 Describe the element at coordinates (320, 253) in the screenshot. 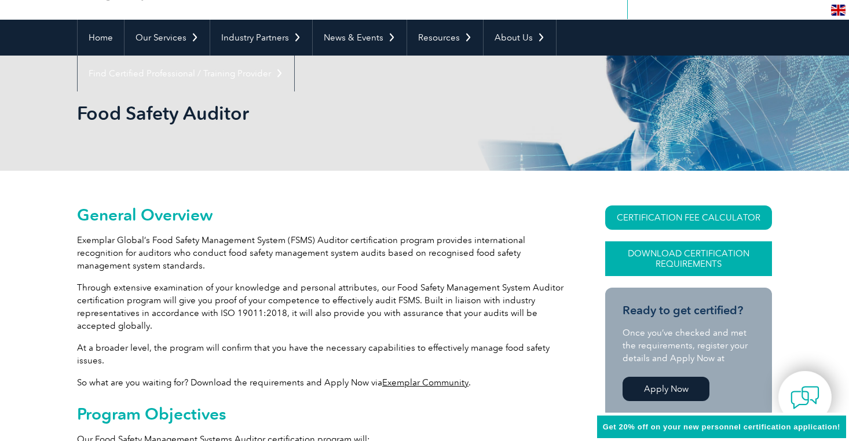

I see `p: Exemplar Global’s Food Safety Management System (FSMS) Auditor certification program provides int...` at that location.